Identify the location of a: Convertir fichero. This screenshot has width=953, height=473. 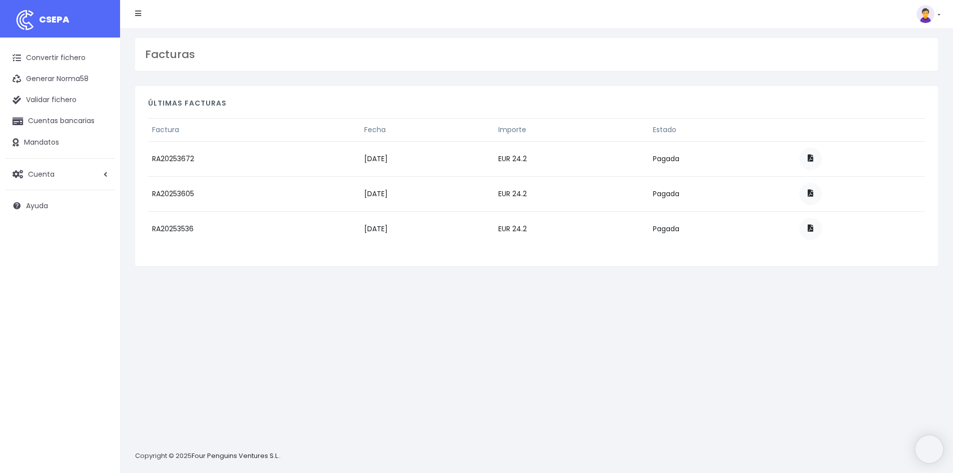
(60, 58).